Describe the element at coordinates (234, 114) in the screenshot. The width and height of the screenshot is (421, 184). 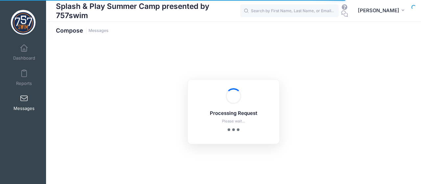
I see `h5: Processing Request` at that location.